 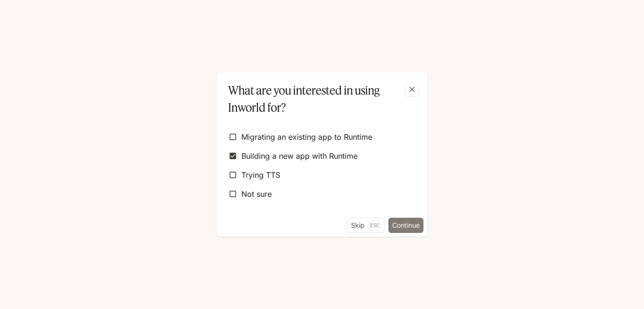 What do you see at coordinates (321, 99) in the screenshot?
I see `p: What are you interested in using Inworld for?` at bounding box center [321, 99].